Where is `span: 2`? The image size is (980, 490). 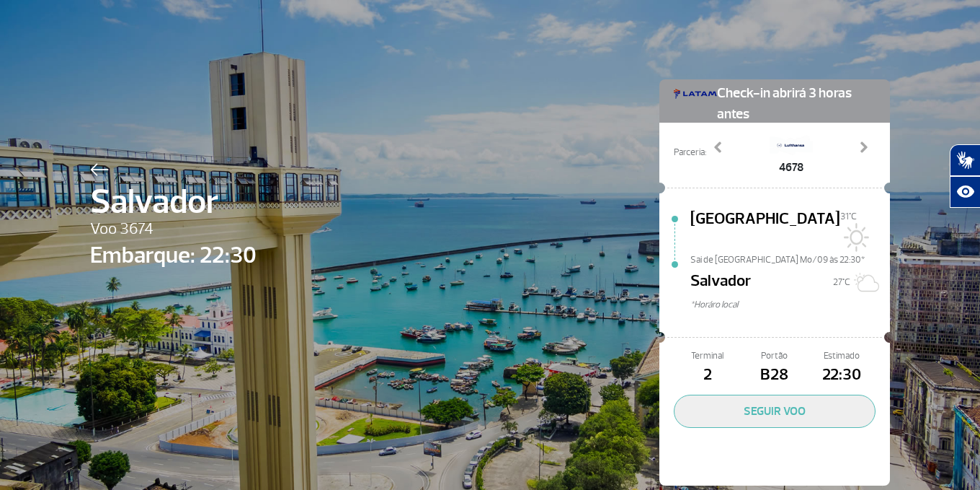 span: 2 is located at coordinates (707, 375).